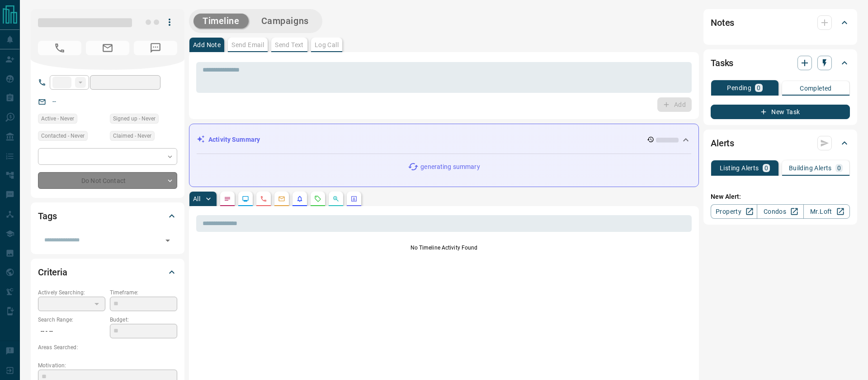  What do you see at coordinates (134, 119) in the screenshot?
I see `span: Signed up - Never` at bounding box center [134, 119].